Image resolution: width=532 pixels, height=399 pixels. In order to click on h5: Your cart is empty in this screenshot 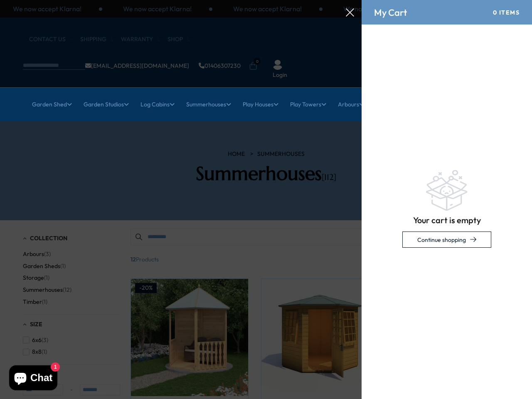, I will do `click(447, 220)`.